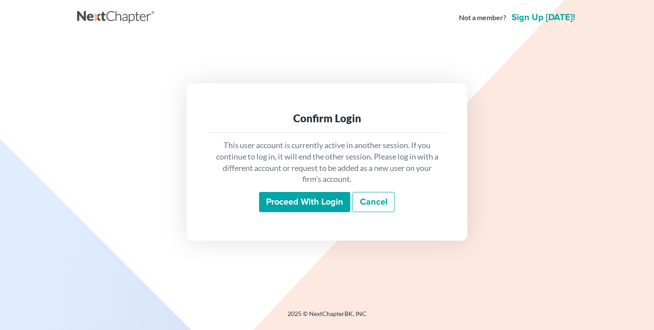  What do you see at coordinates (327, 118) in the screenshot?
I see `div: Confirm Login` at bounding box center [327, 118].